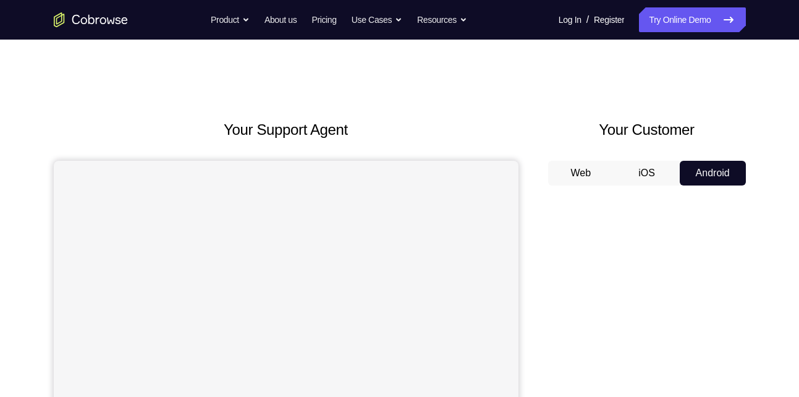  What do you see at coordinates (692, 20) in the screenshot?
I see `a: Try Online Demo` at bounding box center [692, 20].